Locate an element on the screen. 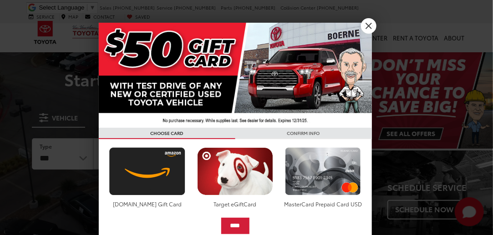  div: Target eGiftCard is located at coordinates (235, 204).